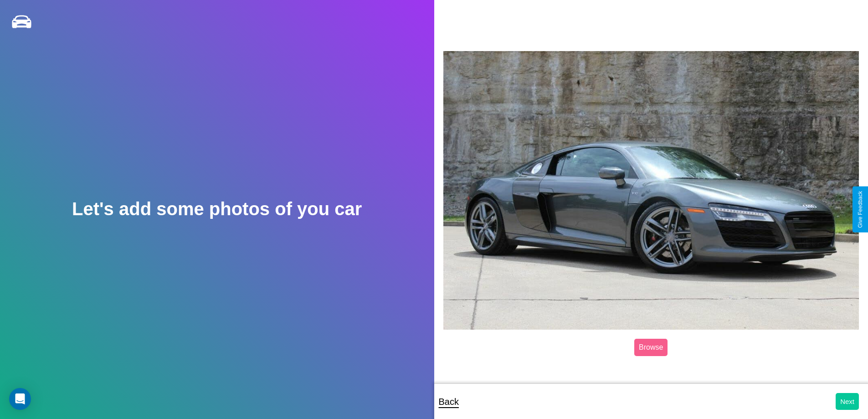  What do you see at coordinates (651, 348) in the screenshot?
I see `label: Browse` at bounding box center [651, 348].